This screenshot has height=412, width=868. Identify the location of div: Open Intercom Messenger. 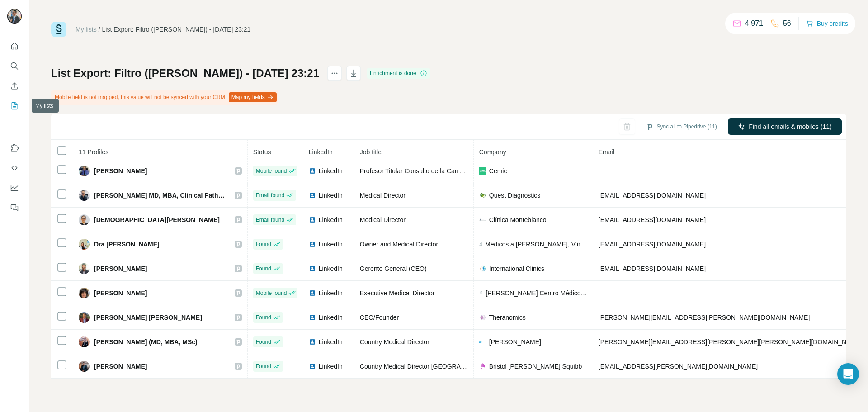
(848, 374).